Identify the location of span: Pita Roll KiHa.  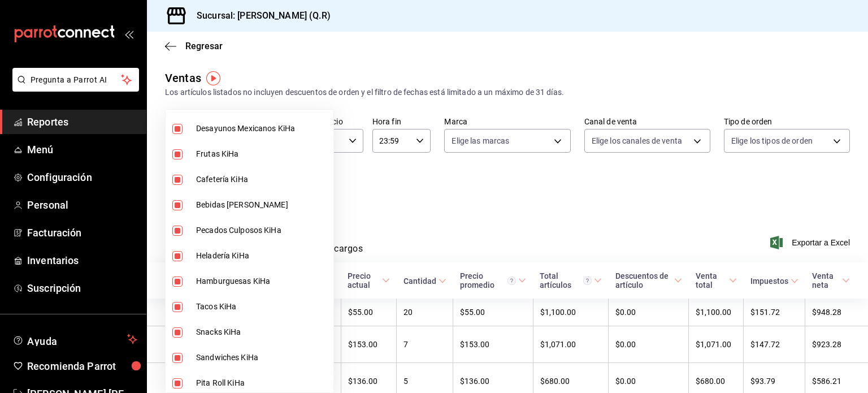
(262, 383).